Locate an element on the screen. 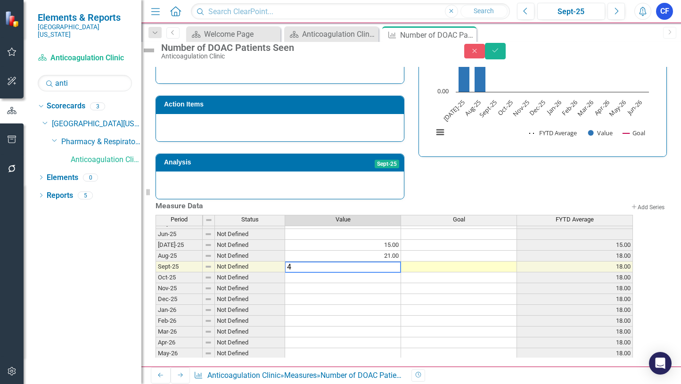 Image resolution: width=681 pixels, height=384 pixels. td: May-26 is located at coordinates (179, 353).